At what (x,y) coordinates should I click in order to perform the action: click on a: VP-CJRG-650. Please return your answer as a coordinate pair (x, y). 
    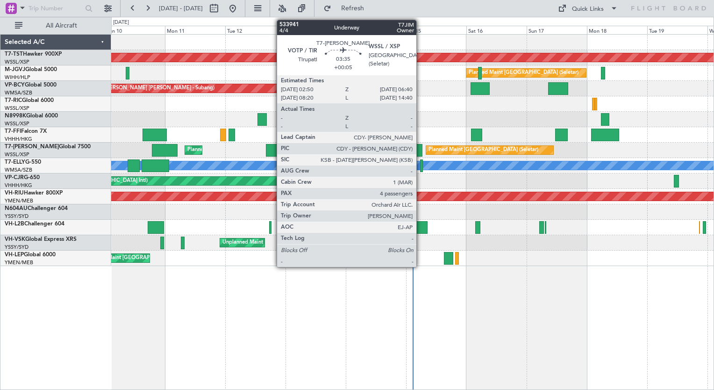
    Looking at the image, I should click on (22, 178).